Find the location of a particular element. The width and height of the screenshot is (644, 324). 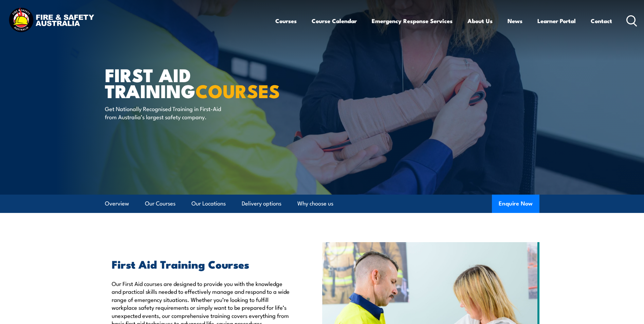

strong: COURSES is located at coordinates (238, 90).